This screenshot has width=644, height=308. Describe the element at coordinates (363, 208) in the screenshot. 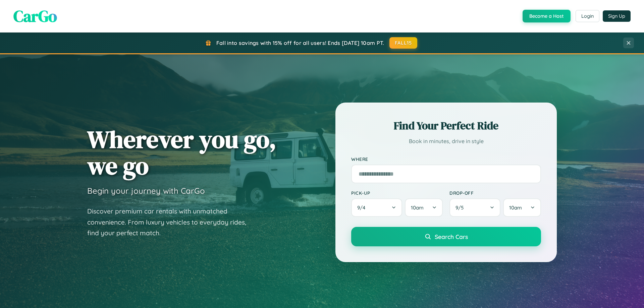

I see `span: 9 / 4` at that location.